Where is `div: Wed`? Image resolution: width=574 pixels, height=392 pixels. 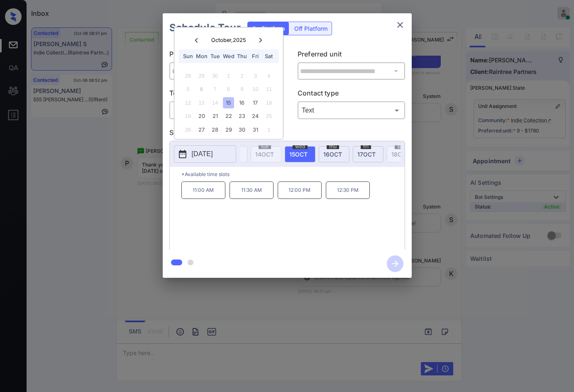
div: Wed is located at coordinates (228, 56).